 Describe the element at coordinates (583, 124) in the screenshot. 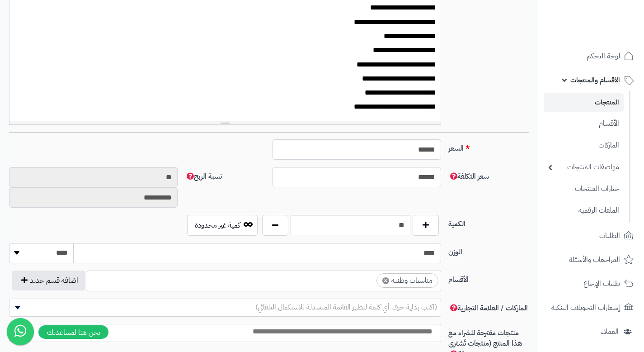

I see `a: الأقسام` at that location.